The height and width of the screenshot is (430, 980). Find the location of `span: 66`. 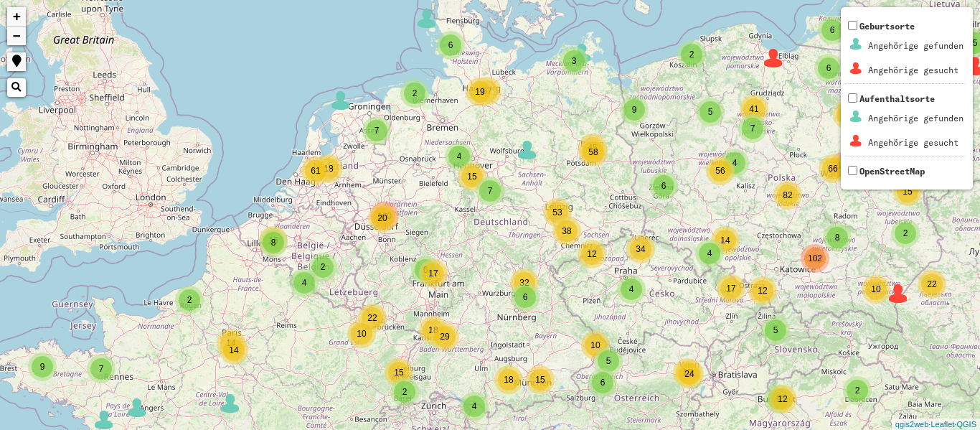

span: 66 is located at coordinates (832, 168).